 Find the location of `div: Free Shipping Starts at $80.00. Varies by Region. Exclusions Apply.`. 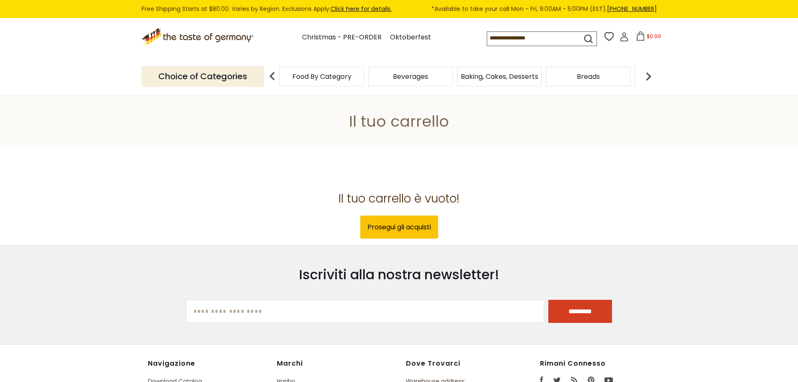

div: Free Shipping Starts at $80.00. Varies by Region. Exclusions Apply. is located at coordinates (399, 9).